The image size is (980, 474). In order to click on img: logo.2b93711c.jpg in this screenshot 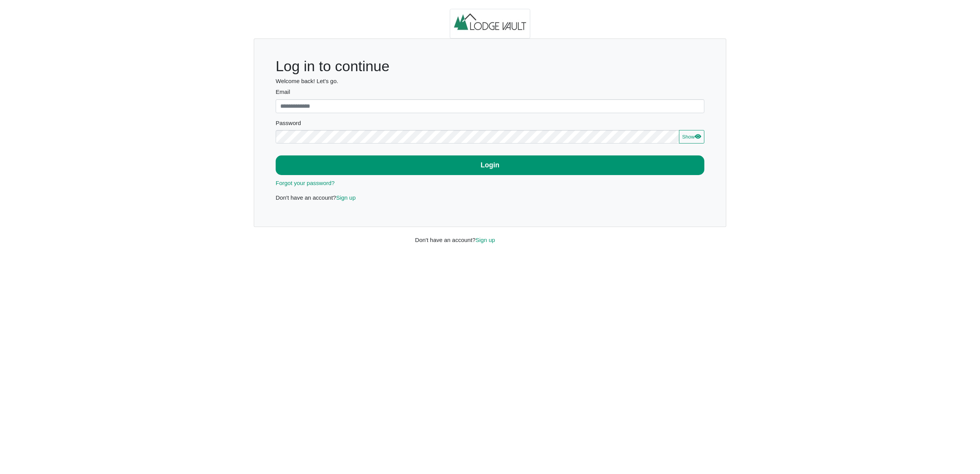, I will do `click(490, 24)`.